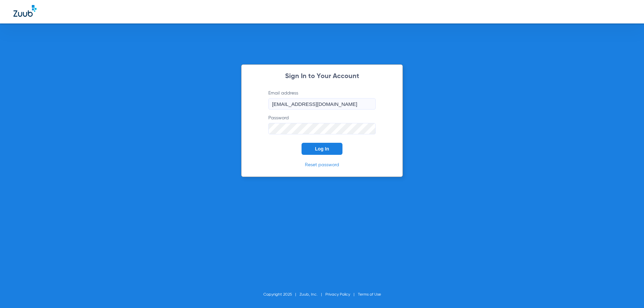 The image size is (644, 308). What do you see at coordinates (322, 149) in the screenshot?
I see `span: Log In` at bounding box center [322, 149].